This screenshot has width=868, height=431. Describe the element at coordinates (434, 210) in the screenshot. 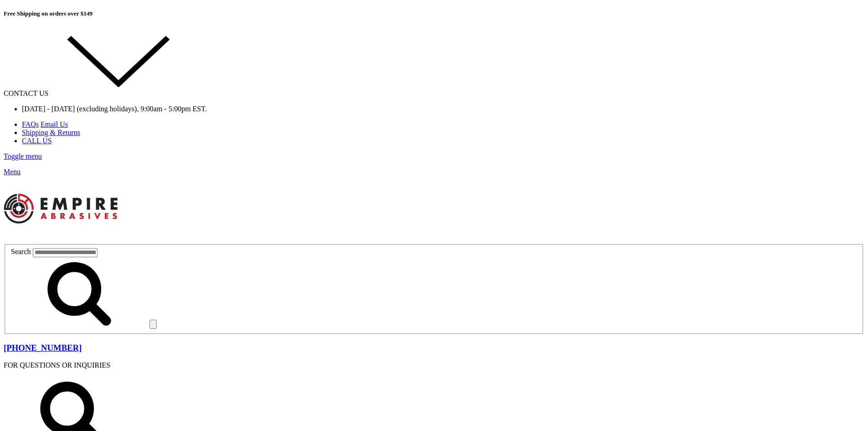

I see `a: Empire Abrasives` at that location.